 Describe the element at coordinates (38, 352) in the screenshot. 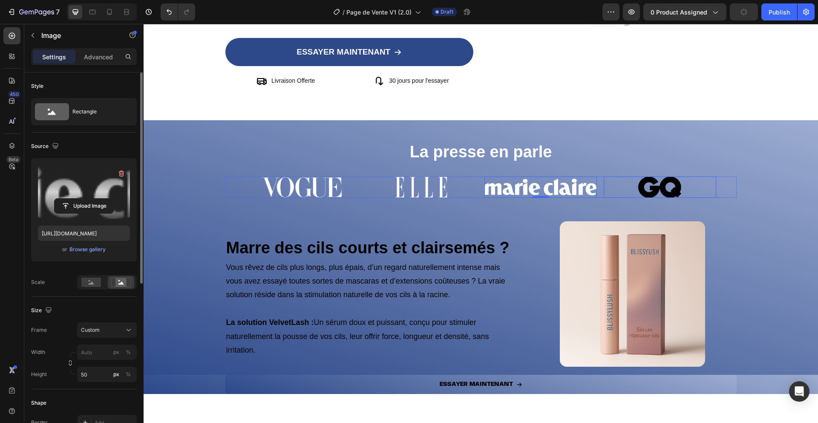

I see `label: Width` at that location.